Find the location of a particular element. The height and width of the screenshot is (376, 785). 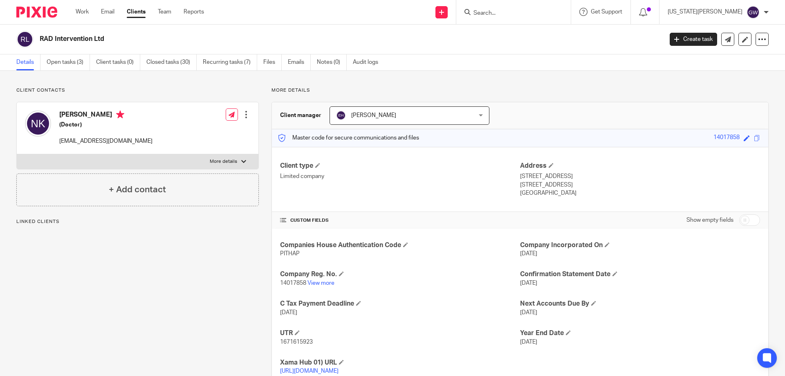

i: Primary is located at coordinates (120, 115).